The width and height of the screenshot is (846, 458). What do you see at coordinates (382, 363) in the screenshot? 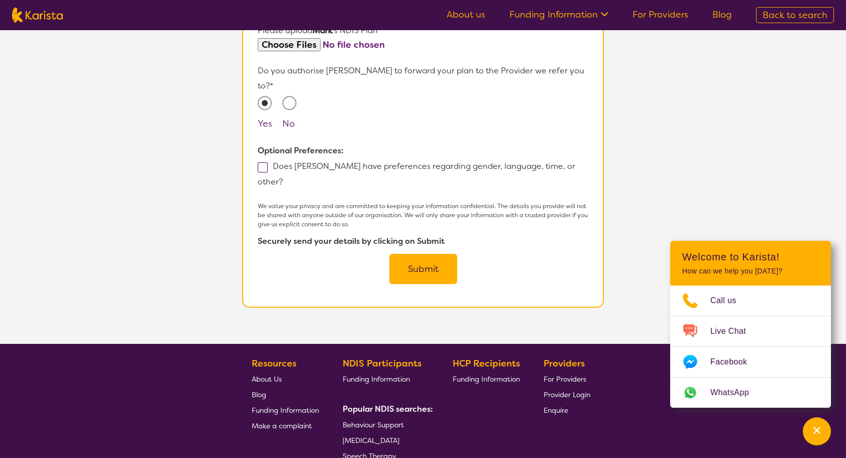
I see `b: NDIS Participants` at bounding box center [382, 363].